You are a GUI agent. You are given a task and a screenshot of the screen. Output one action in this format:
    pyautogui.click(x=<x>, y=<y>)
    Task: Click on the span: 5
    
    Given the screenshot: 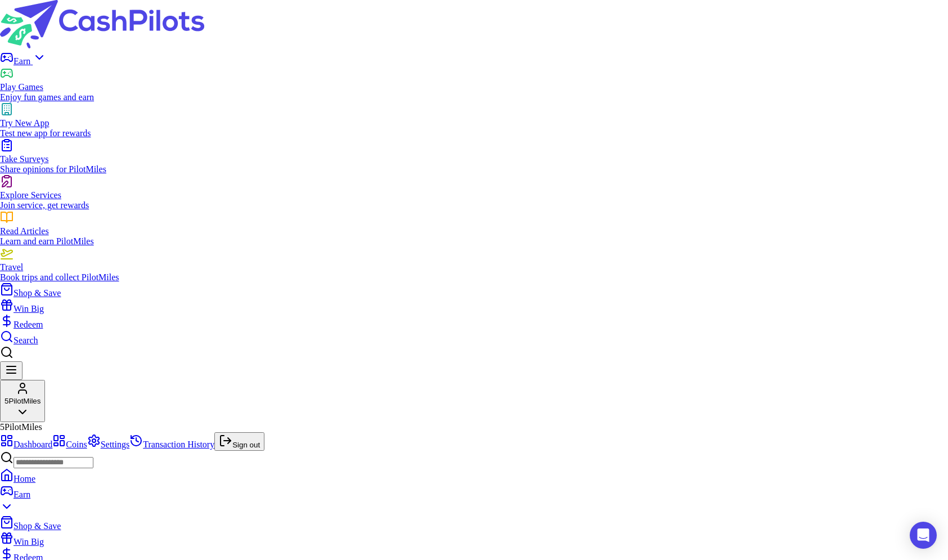 What is the action you would take?
    pyautogui.click(x=7, y=401)
    